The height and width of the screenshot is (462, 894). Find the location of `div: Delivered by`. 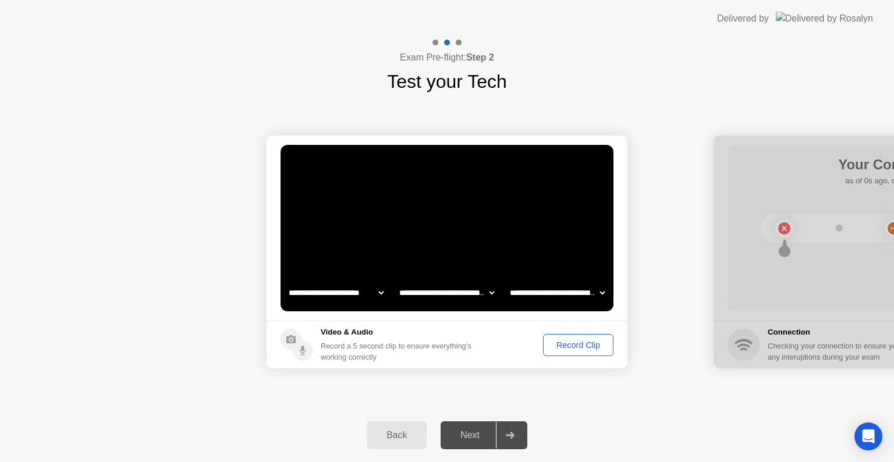

div: Delivered by is located at coordinates (743, 19).